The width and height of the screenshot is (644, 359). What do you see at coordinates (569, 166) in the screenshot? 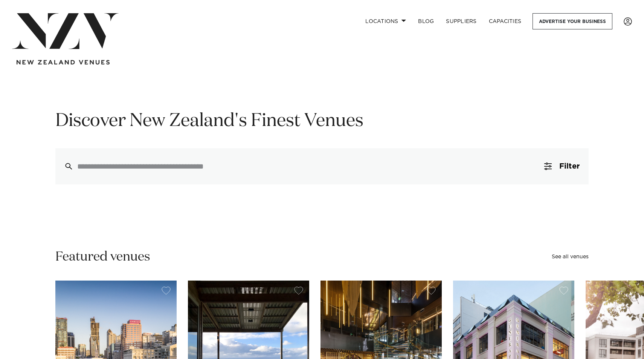
I see `span: Filter` at bounding box center [569, 166].